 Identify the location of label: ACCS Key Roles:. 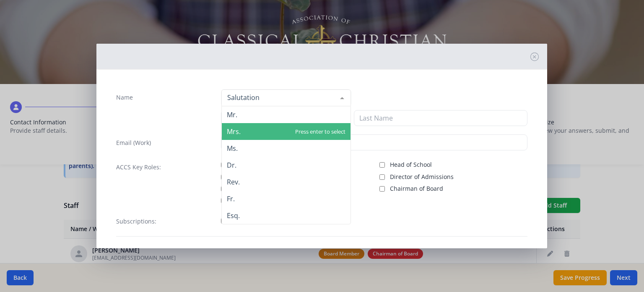
(138, 167).